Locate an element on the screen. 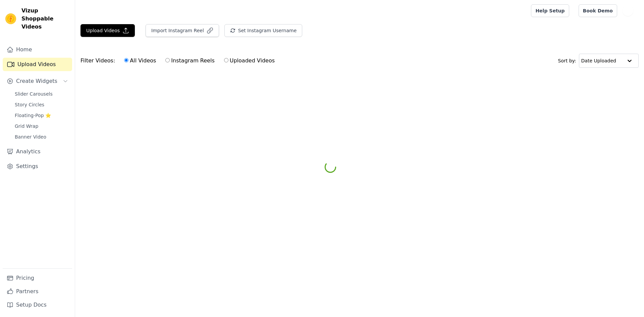 This screenshot has width=644, height=317. button: Import Instagram Reel is located at coordinates (182, 30).